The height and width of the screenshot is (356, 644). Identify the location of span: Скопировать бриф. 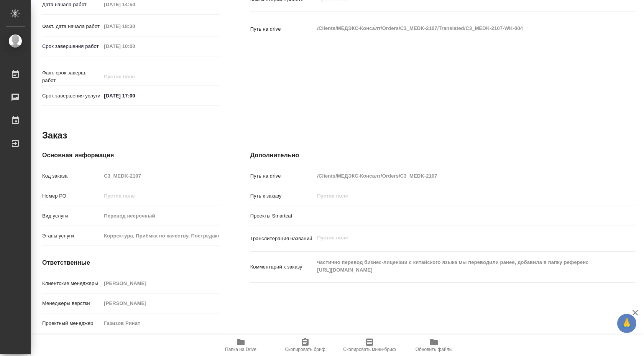
(305, 349).